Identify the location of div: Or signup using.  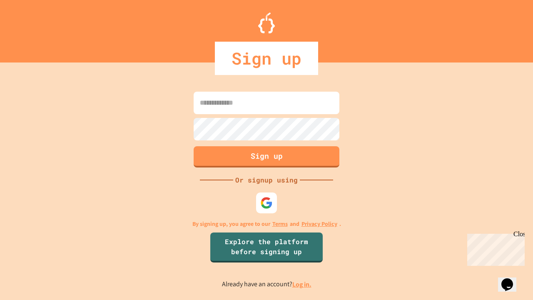
(266, 180).